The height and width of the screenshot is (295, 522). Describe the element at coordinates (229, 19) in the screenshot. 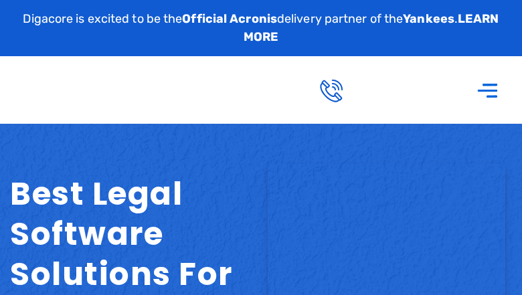

I see `strong: Official Acronis` at that location.